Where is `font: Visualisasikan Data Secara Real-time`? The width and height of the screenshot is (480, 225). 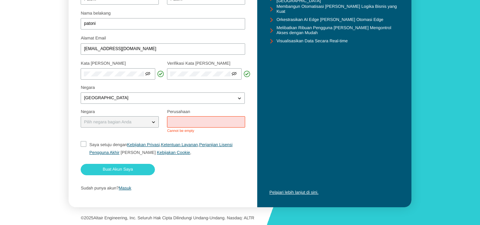 font: Visualisasikan Data Secara Real-time is located at coordinates (312, 41).